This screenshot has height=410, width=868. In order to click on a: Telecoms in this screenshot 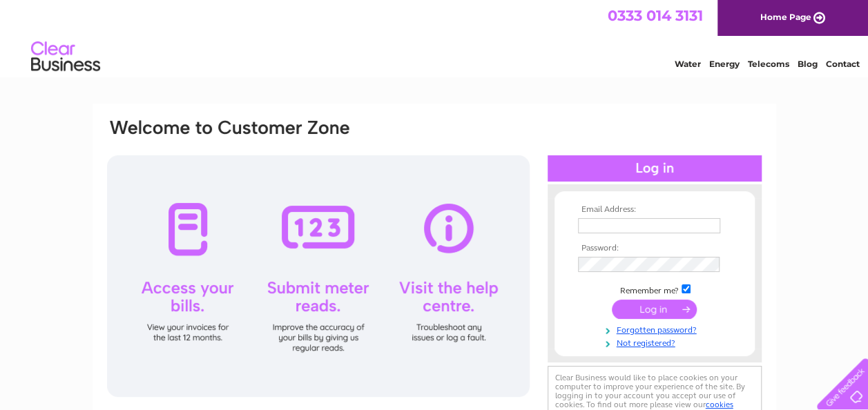, I will do `click(769, 64)`.